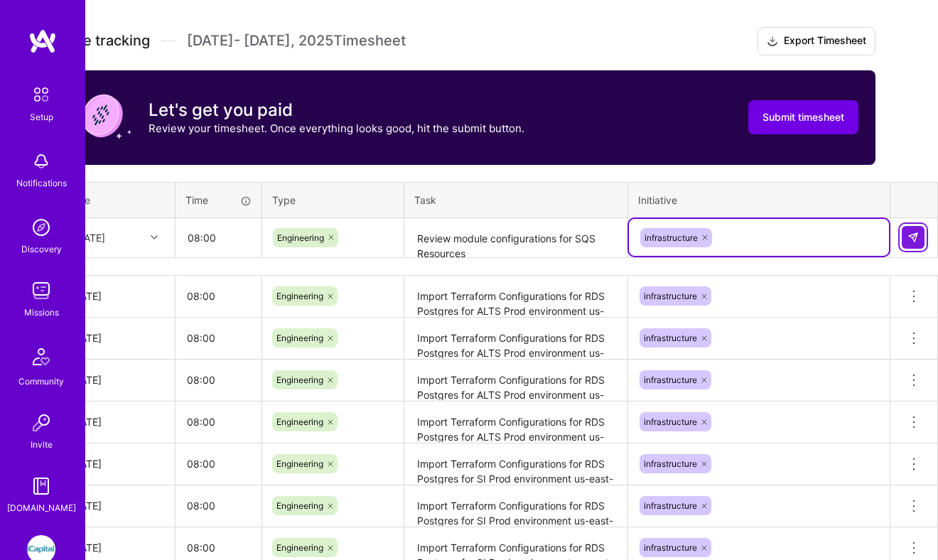 The image size is (938, 560). Describe the element at coordinates (803, 117) in the screenshot. I see `button: Submit timesheet` at that location.